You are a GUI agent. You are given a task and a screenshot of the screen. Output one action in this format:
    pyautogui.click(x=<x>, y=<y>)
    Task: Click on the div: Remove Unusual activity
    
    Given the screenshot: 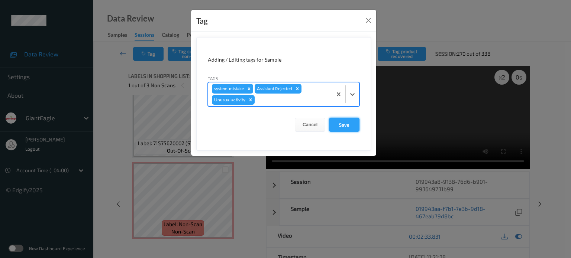 What is the action you would take?
    pyautogui.click(x=251, y=100)
    